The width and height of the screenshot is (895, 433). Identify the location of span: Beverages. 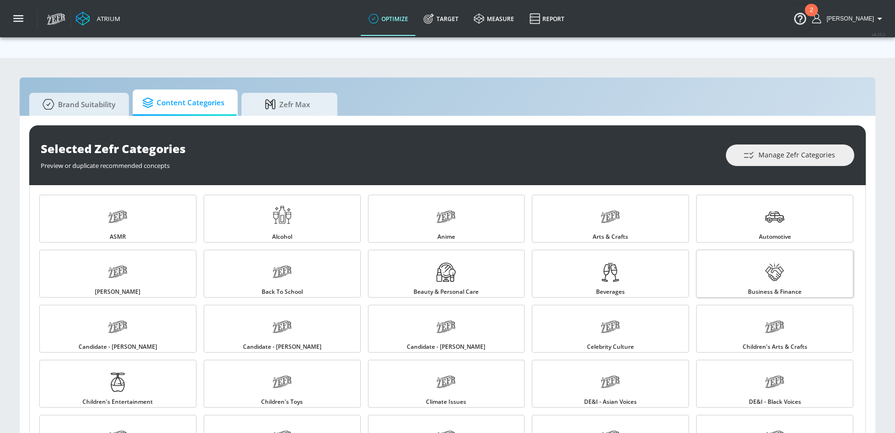
(610, 292).